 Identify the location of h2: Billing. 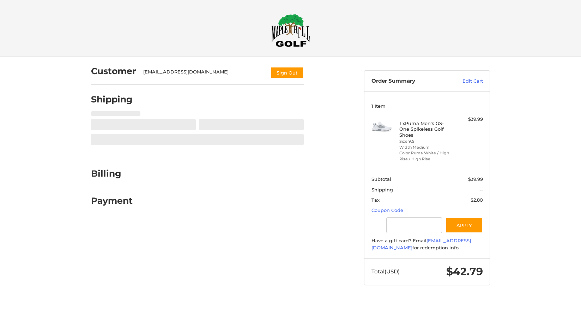
(111, 173).